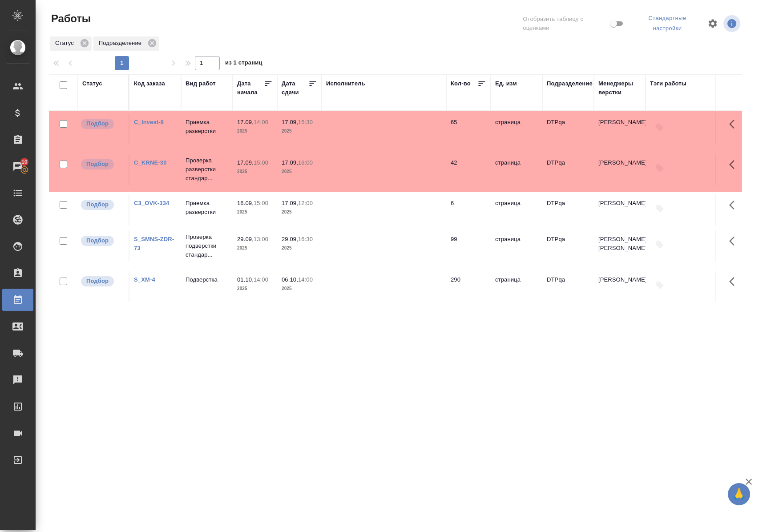 The image size is (759, 532). Describe the element at coordinates (244, 64) in the screenshot. I see `span: из 1 страниц` at that location.